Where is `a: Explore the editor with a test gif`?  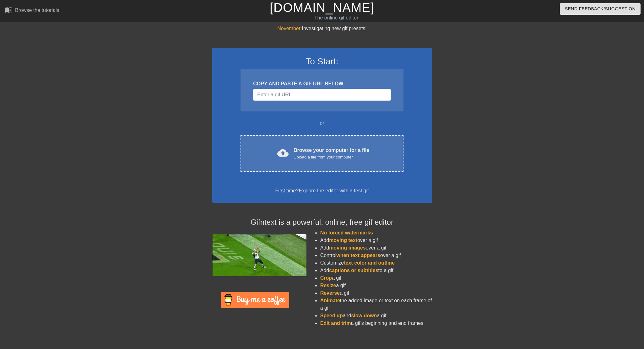 a: Explore the editor with a test gif is located at coordinates (333, 190).